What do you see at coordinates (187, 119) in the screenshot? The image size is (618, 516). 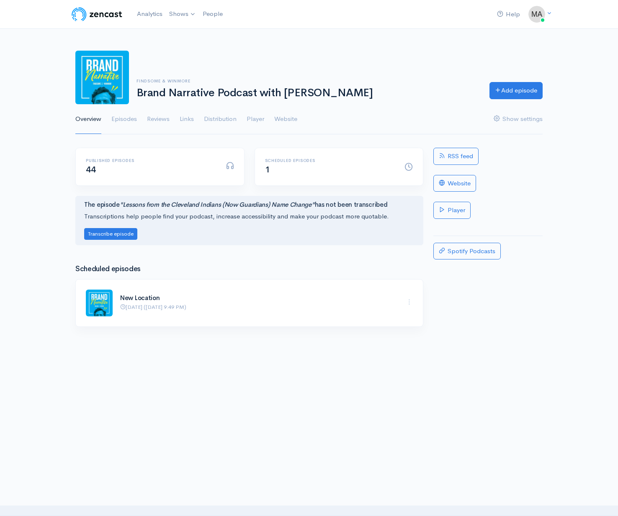 I see `a: Links` at bounding box center [187, 119].